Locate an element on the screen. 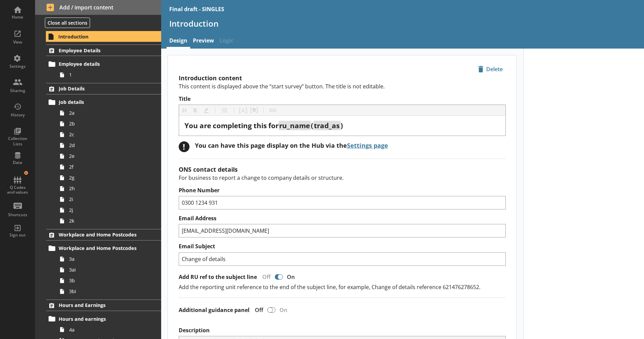 The image size is (644, 339). a: 2j is located at coordinates (108, 210).